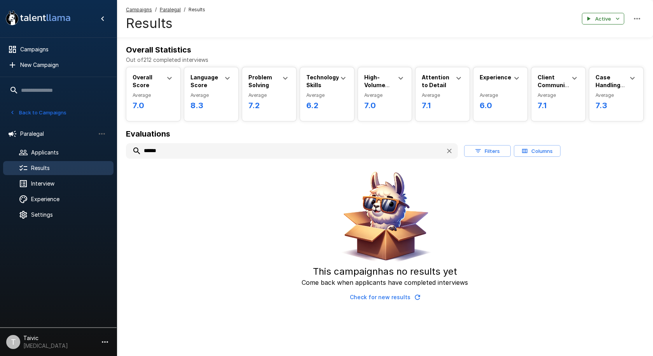 Image resolution: width=653 pixels, height=356 pixels. What do you see at coordinates (560, 89) in the screenshot?
I see `b: Client Communication and Service` at bounding box center [560, 89].